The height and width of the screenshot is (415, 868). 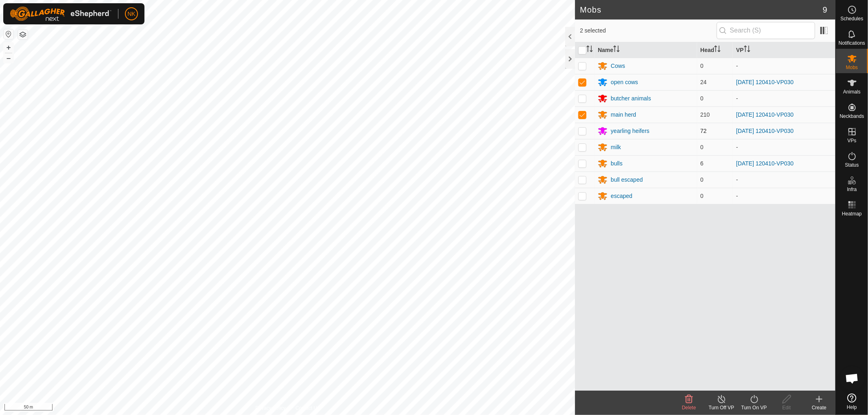 What do you see at coordinates (131, 14) in the screenshot?
I see `span: NK` at bounding box center [131, 14].